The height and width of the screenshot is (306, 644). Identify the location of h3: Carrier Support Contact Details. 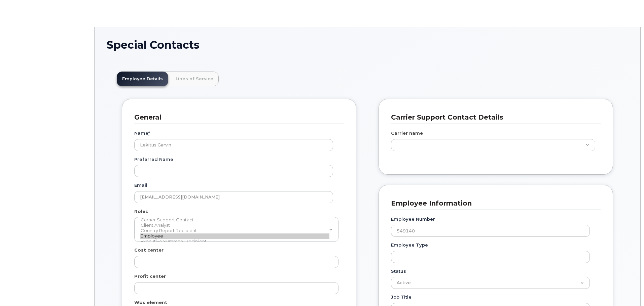
(493, 117).